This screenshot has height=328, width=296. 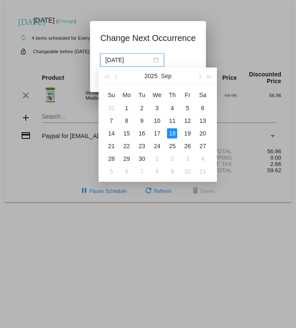 What do you see at coordinates (172, 108) in the screenshot?
I see `td: 9/4/2025` at bounding box center [172, 108].